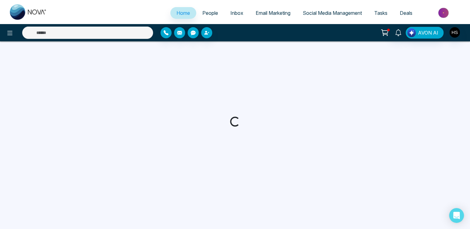 This screenshot has width=470, height=229. What do you see at coordinates (412, 33) in the screenshot?
I see `img: Lead Flow` at bounding box center [412, 33].